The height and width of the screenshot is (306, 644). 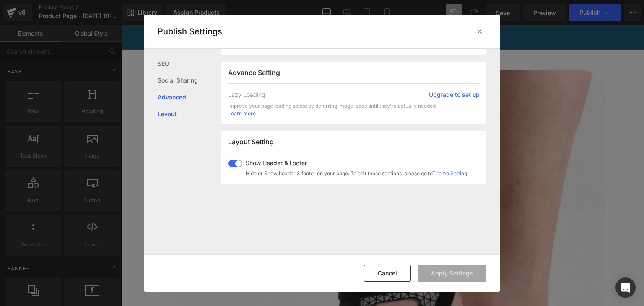 What do you see at coordinates (254, 73) in the screenshot?
I see `span: Advance Setting` at bounding box center [254, 73].